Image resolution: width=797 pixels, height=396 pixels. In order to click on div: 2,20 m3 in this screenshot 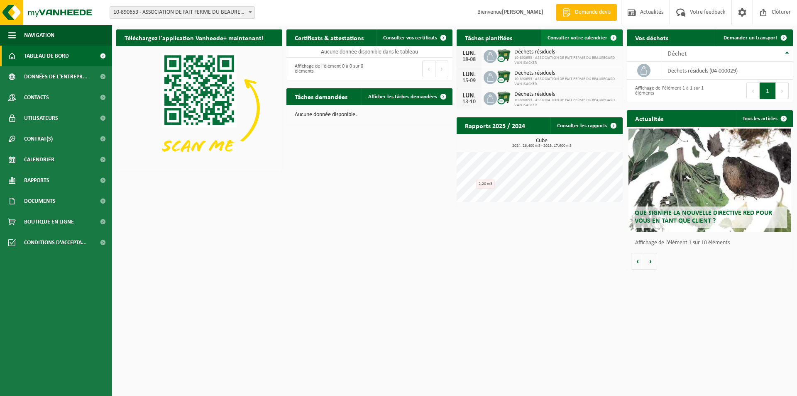, I will do `click(485, 184)`.